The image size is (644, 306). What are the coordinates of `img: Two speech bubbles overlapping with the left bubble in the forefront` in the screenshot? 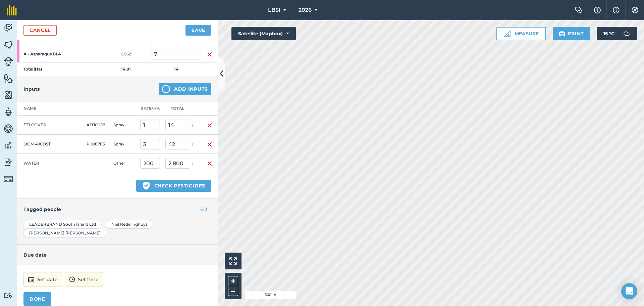 It's located at (579, 10).